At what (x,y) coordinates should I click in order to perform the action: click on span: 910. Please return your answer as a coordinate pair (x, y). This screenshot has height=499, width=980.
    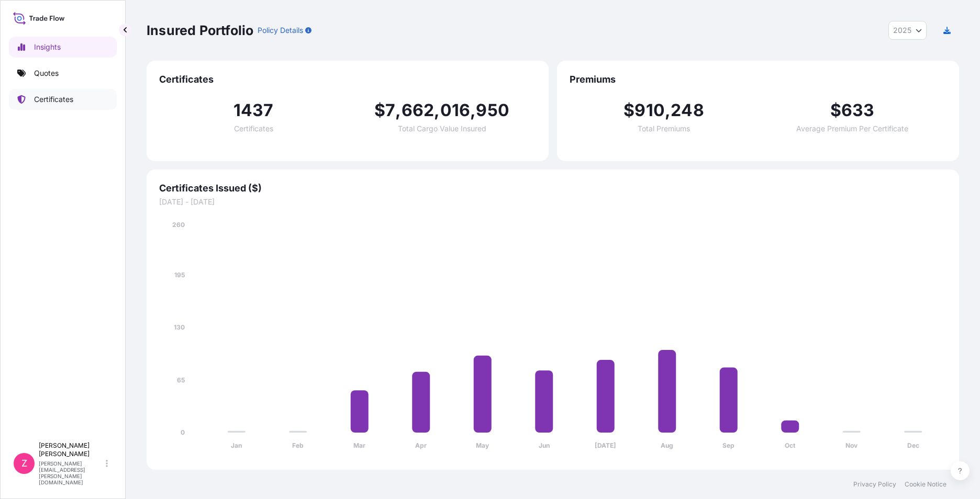
    Looking at the image, I should click on (650, 110).